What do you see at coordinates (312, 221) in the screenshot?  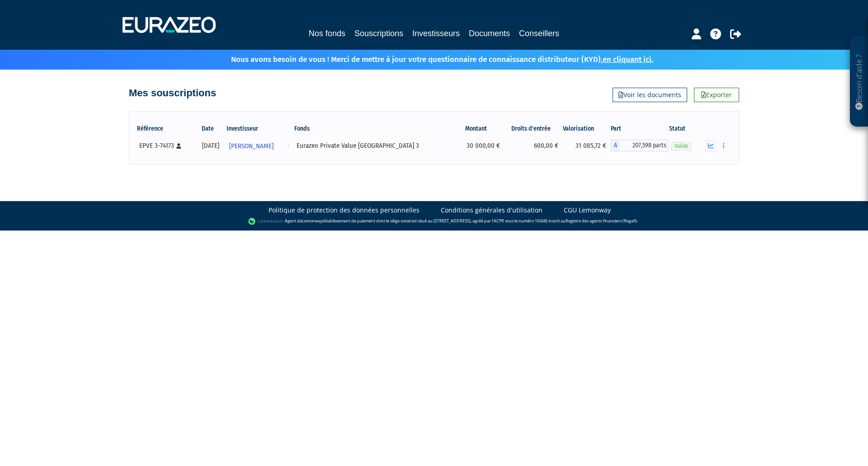 I see `a: Lemonway` at bounding box center [312, 221].